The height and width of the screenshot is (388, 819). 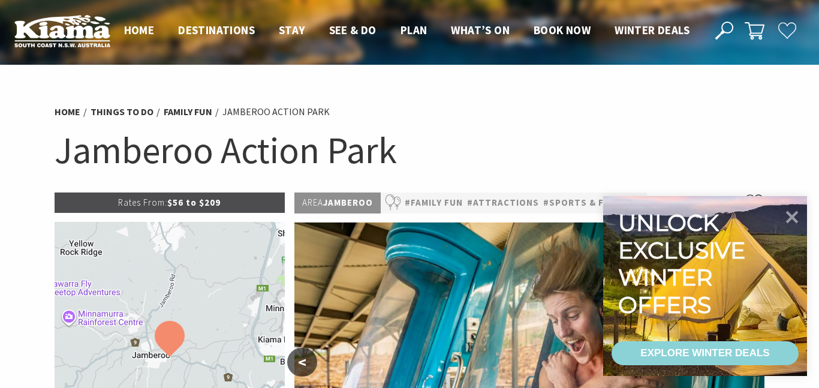 What do you see at coordinates (62, 31) in the screenshot?
I see `img: Kiama Logo` at bounding box center [62, 31].